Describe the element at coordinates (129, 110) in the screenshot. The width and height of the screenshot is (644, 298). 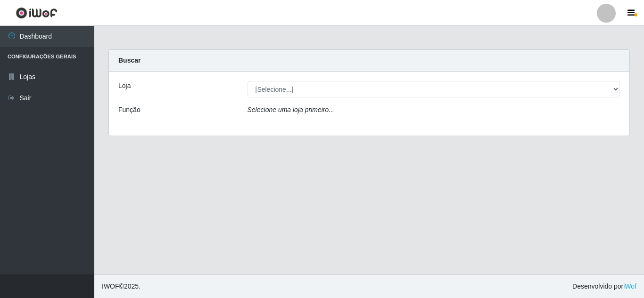
I see `label: Função` at that location.